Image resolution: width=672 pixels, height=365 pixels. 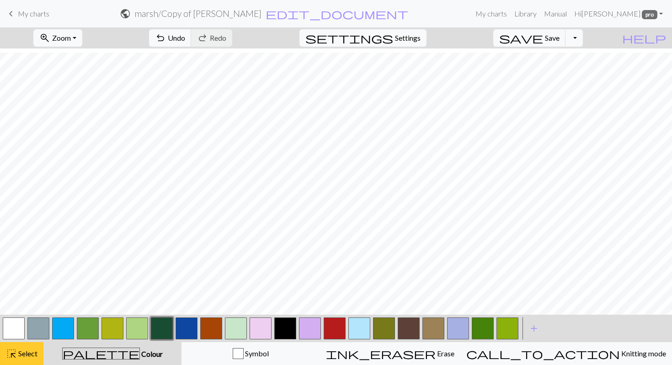 I want to click on span: pro, so click(x=650, y=15).